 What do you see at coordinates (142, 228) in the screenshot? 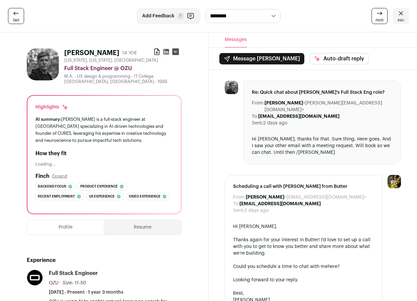
I see `button: Resume` at bounding box center [142, 228].